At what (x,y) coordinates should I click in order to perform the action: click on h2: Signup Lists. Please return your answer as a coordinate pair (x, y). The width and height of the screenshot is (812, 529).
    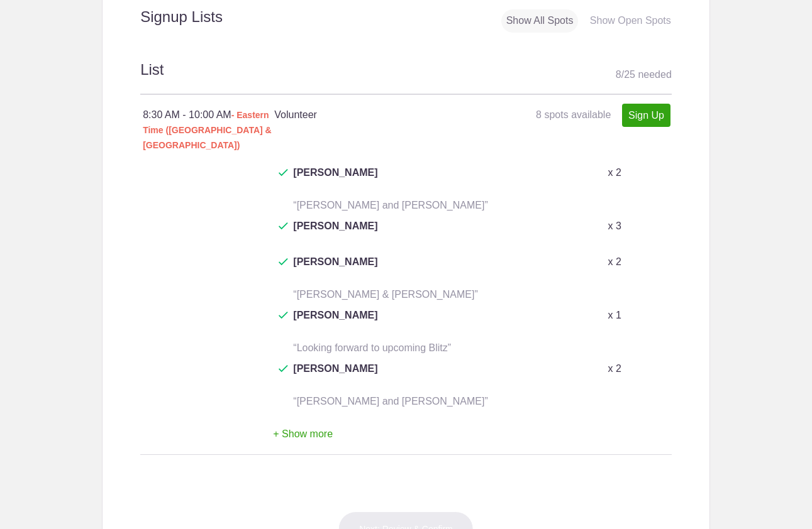
    Looking at the image, I should click on (204, 17).